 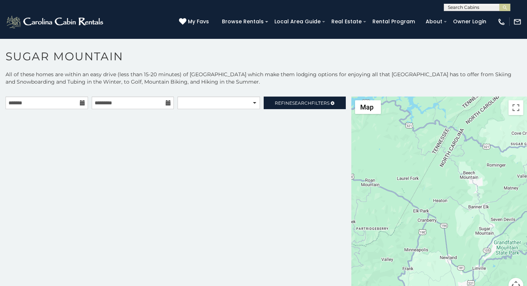 I want to click on a: About, so click(x=434, y=21).